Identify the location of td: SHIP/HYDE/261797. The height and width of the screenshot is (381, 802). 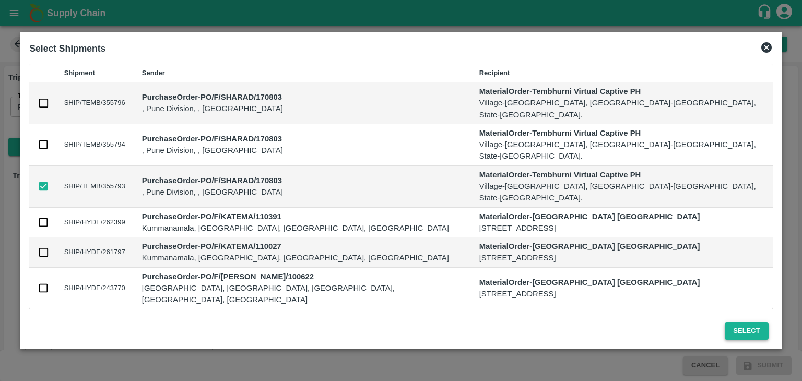
(94, 253).